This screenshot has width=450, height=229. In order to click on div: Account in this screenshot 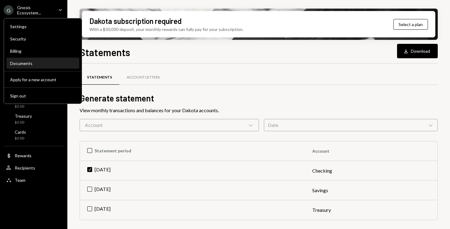, I will do `click(169, 125)`.